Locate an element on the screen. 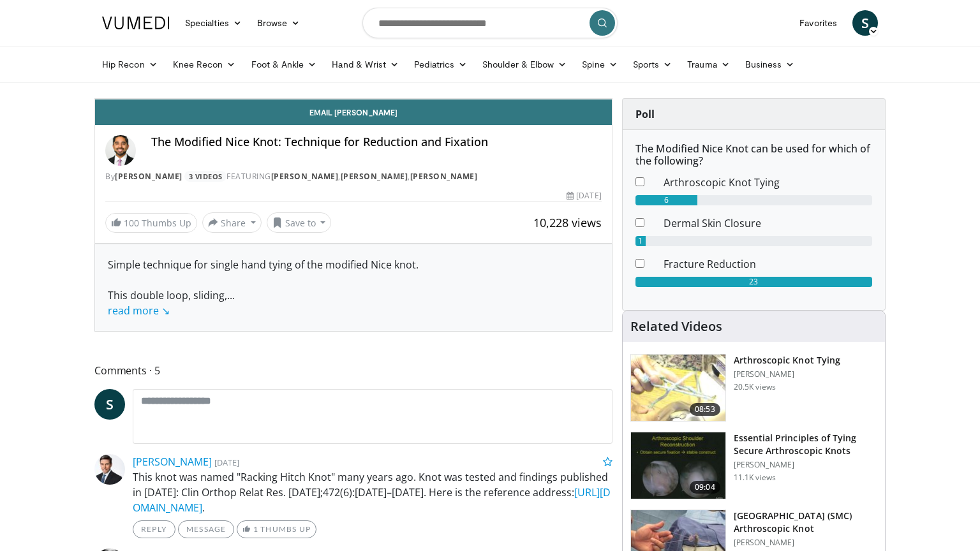 The image size is (980, 551). span: 08:53 is located at coordinates (705, 410).